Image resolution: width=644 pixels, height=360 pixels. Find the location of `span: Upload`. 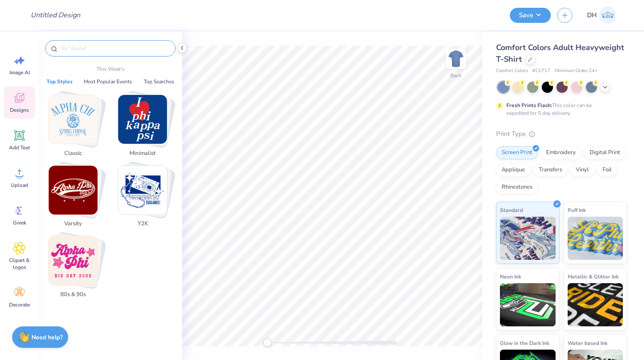

span: Upload is located at coordinates (20, 185).